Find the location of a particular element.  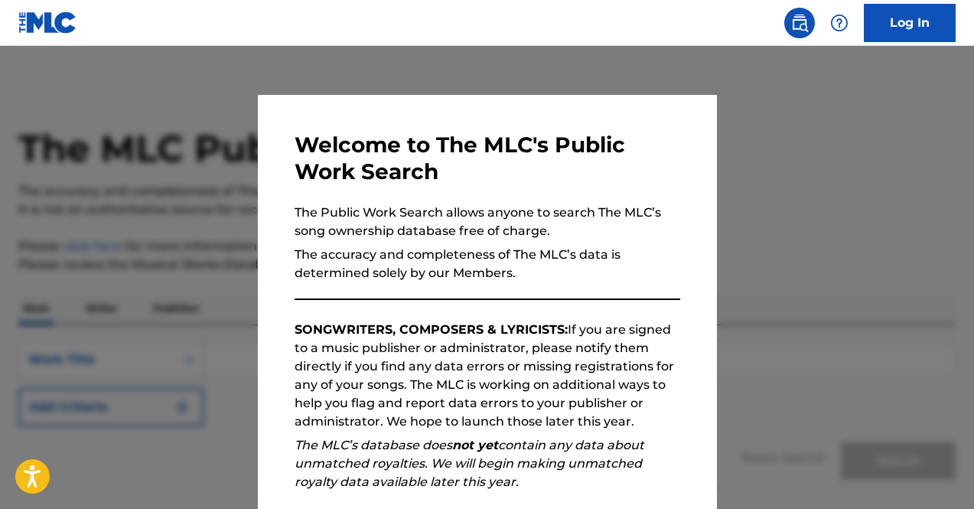

p: If you are signed to a music publisher or administrator, please notify them directly if you find ... is located at coordinates (487, 376).